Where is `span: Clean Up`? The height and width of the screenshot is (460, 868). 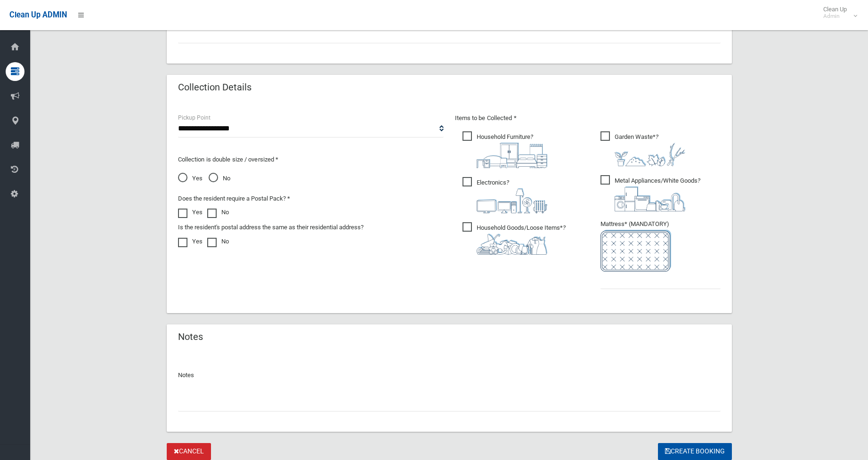
span: Clean Up is located at coordinates (838, 12).